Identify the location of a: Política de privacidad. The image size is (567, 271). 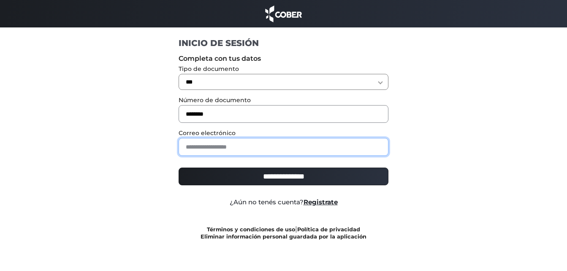
(328, 229).